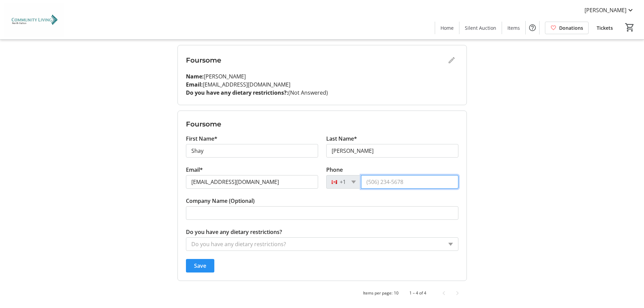  What do you see at coordinates (200, 266) in the screenshot?
I see `button: Save` at bounding box center [200, 266].